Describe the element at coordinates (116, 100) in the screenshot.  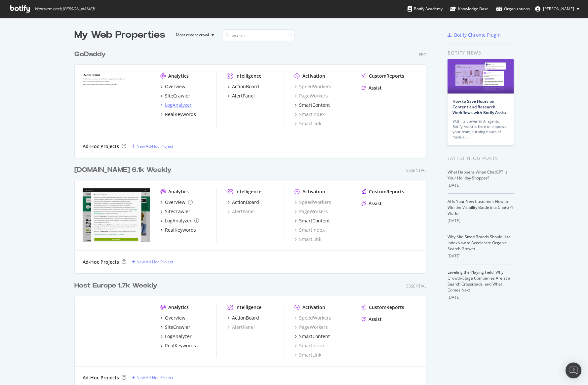
I see `img: godaddy.com` at that location.